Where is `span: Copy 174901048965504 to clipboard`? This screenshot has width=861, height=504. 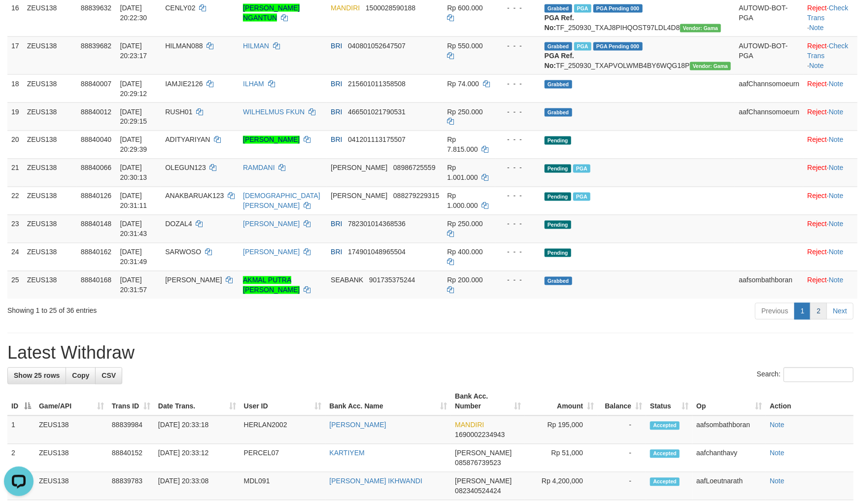 span: Copy 174901048965504 to clipboard is located at coordinates (377, 252).